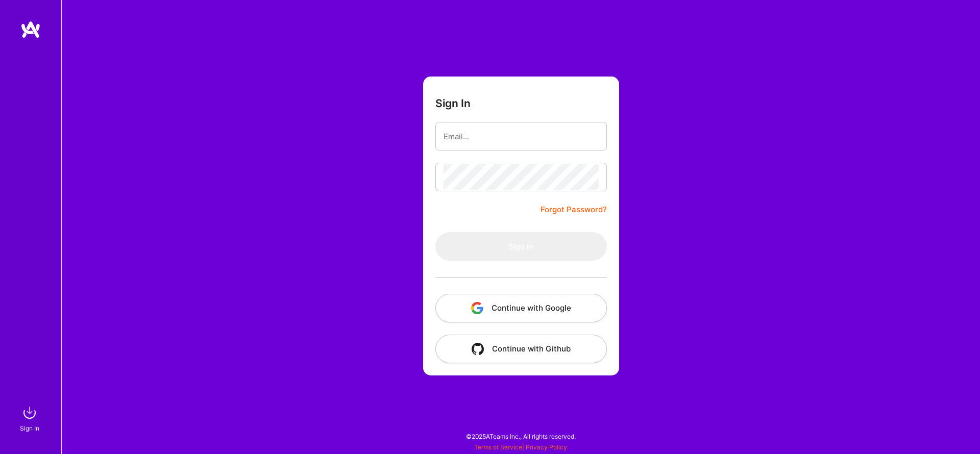 Image resolution: width=980 pixels, height=454 pixels. Describe the element at coordinates (30, 428) in the screenshot. I see `div: Sign In` at that location.